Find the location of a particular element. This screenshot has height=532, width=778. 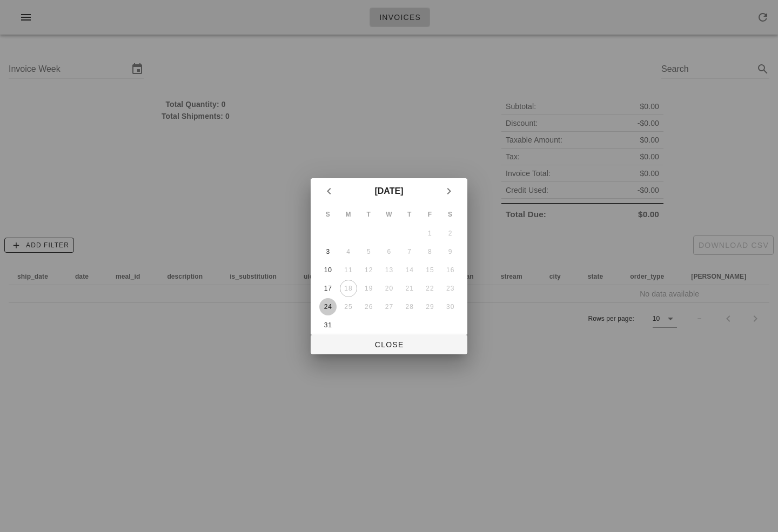

th: M is located at coordinates (348, 215).